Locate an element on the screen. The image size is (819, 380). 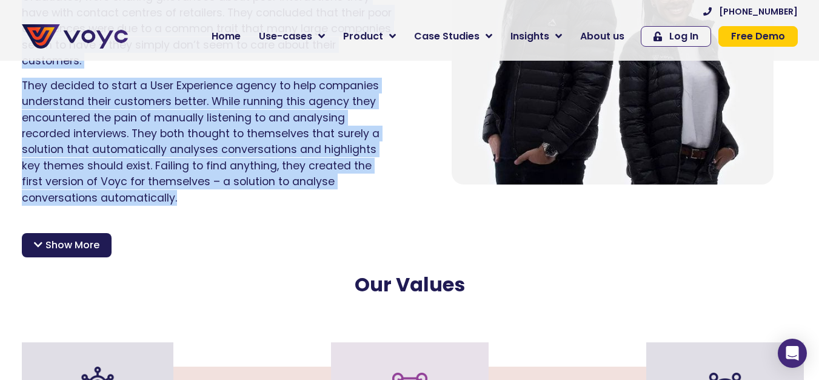
a: Use-cases is located at coordinates (292, 36).